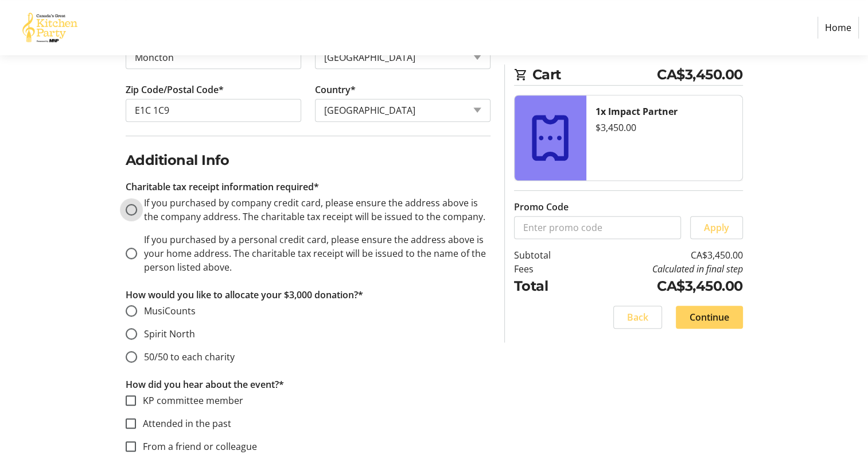 The image size is (868, 462). I want to click on label: Attended in the past, so click(184, 423).